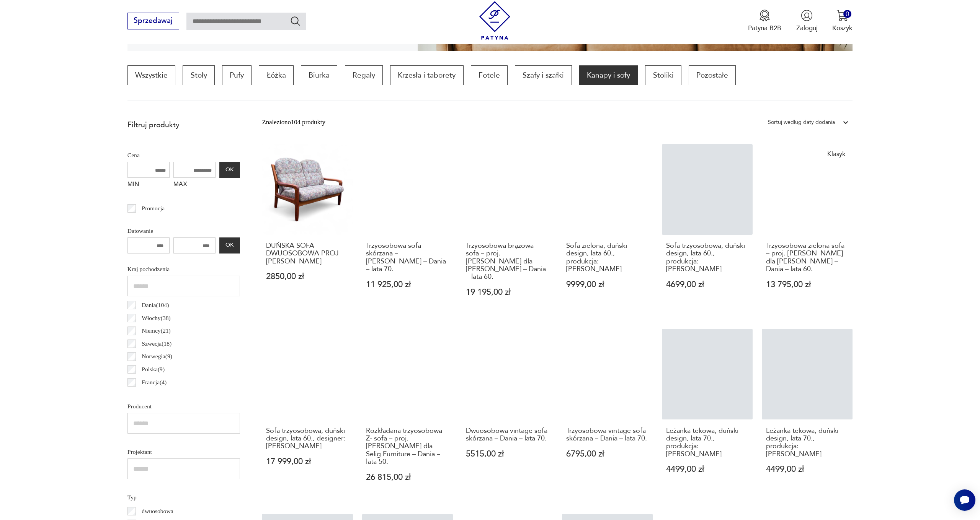  Describe the element at coordinates (608, 76) in the screenshot. I see `a: Kanapy i sofy` at that location.